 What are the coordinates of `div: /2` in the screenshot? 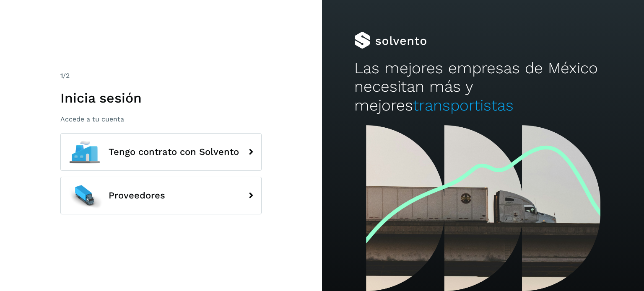 It's located at (161, 76).